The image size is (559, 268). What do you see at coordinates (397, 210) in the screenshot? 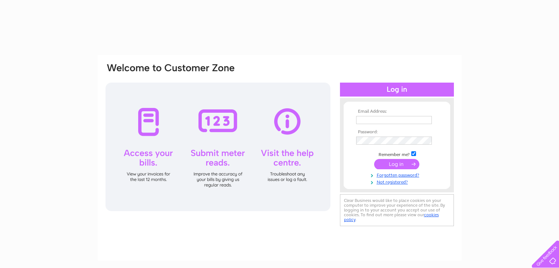
I see `div: Clear Business would like to place cookies on your computer to improve your experience of the sit...` at bounding box center [397, 210].